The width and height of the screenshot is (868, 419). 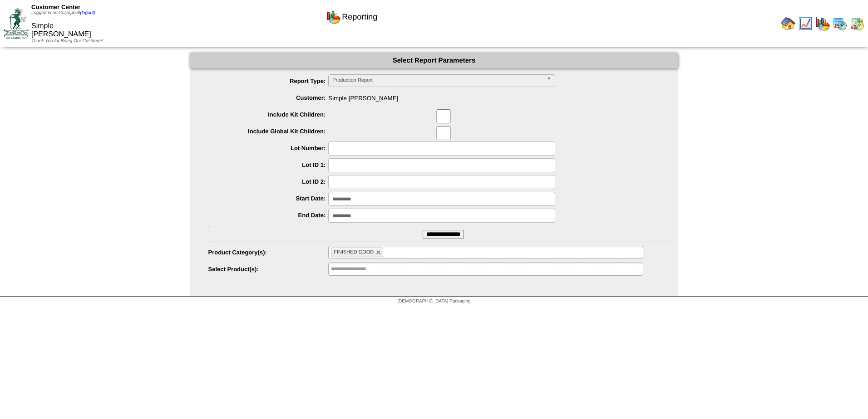 What do you see at coordinates (67, 41) in the screenshot?
I see `span: Thank You for Being Our Customer!` at bounding box center [67, 41].